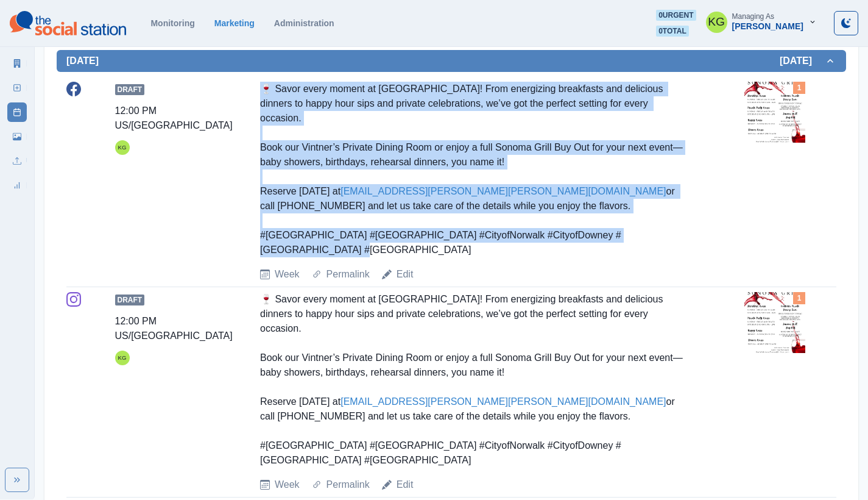 Image resolution: width=868 pixels, height=500 pixels. Describe the element at coordinates (17, 87) in the screenshot. I see `a: New Post` at that location.